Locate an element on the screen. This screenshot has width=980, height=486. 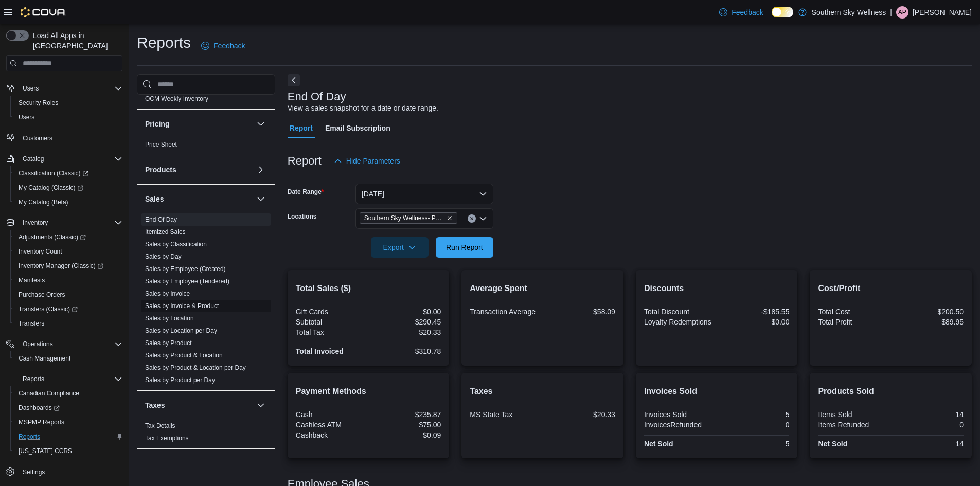
h2: Average Spent is located at coordinates (543, 289).